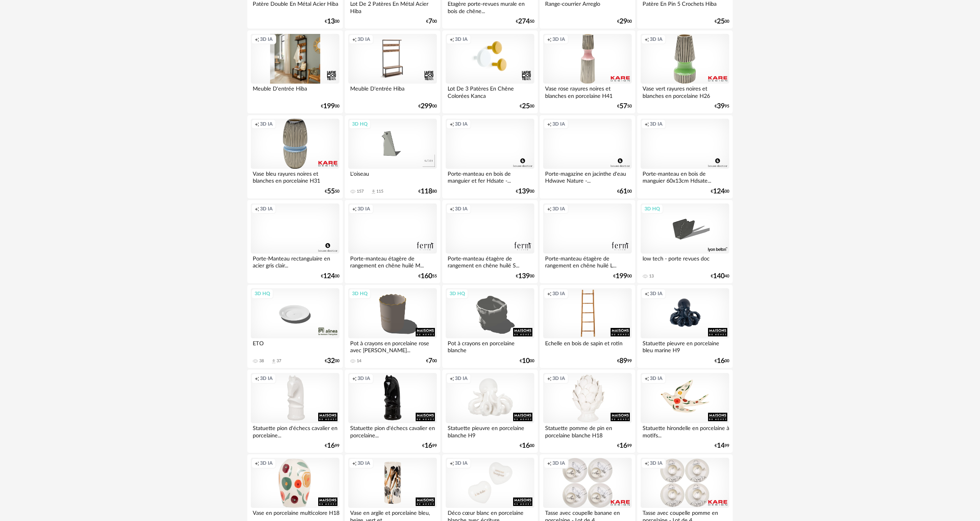 The height and width of the screenshot is (521, 980). I want to click on div: Porte-manteau en bois de manguier 60x13cm Hdsate..., so click(686, 177).